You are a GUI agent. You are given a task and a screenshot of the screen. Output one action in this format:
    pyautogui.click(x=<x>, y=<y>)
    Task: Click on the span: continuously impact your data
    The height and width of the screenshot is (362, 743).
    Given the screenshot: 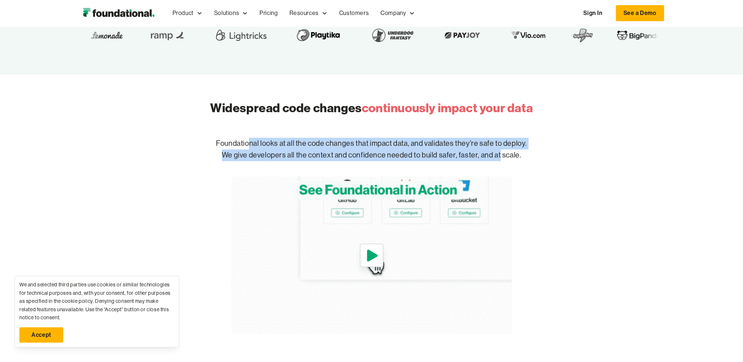 What is the action you would take?
    pyautogui.click(x=447, y=108)
    